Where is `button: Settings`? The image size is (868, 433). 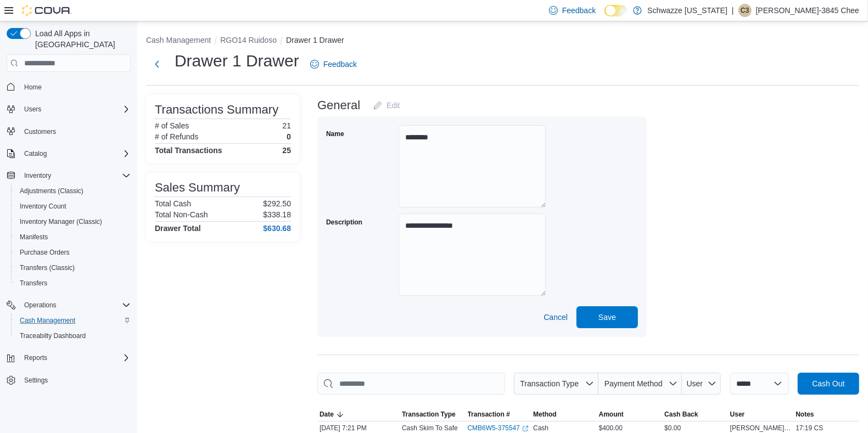 button: Settings is located at coordinates (68, 380).